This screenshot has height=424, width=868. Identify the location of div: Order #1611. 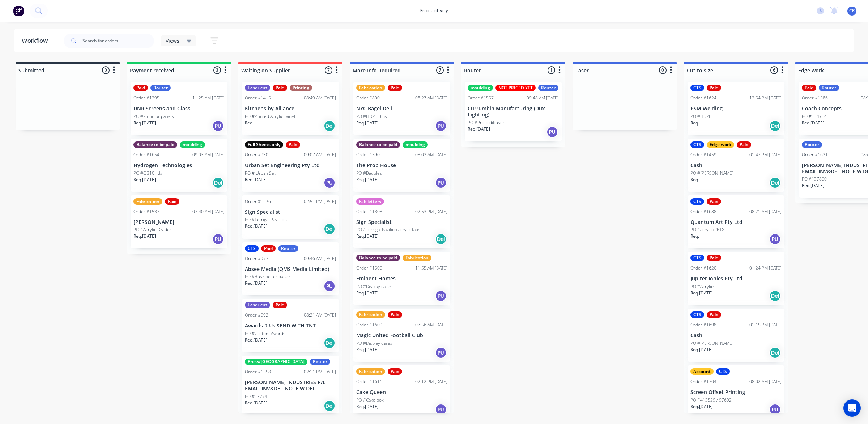
(369, 381).